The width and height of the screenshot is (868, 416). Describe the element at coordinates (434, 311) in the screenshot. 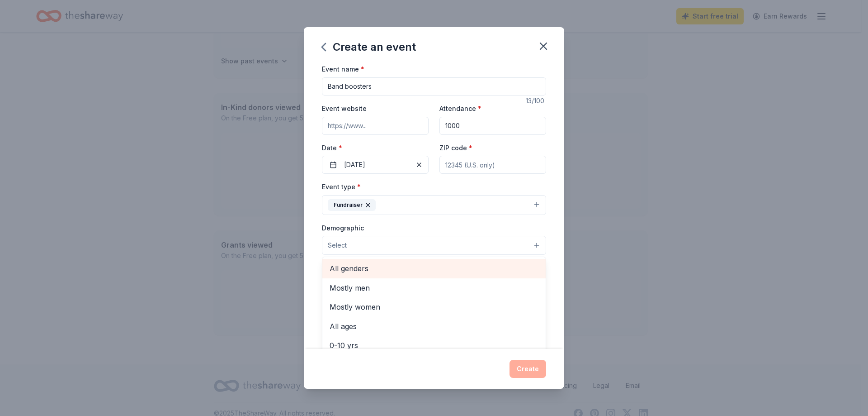

I see `div: Select` at that location.